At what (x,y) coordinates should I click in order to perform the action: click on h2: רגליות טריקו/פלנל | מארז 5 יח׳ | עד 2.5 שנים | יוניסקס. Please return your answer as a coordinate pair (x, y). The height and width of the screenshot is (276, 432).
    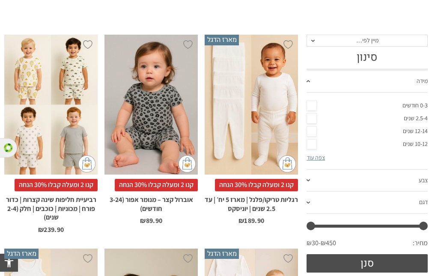
    Looking at the image, I should click on (251, 203).